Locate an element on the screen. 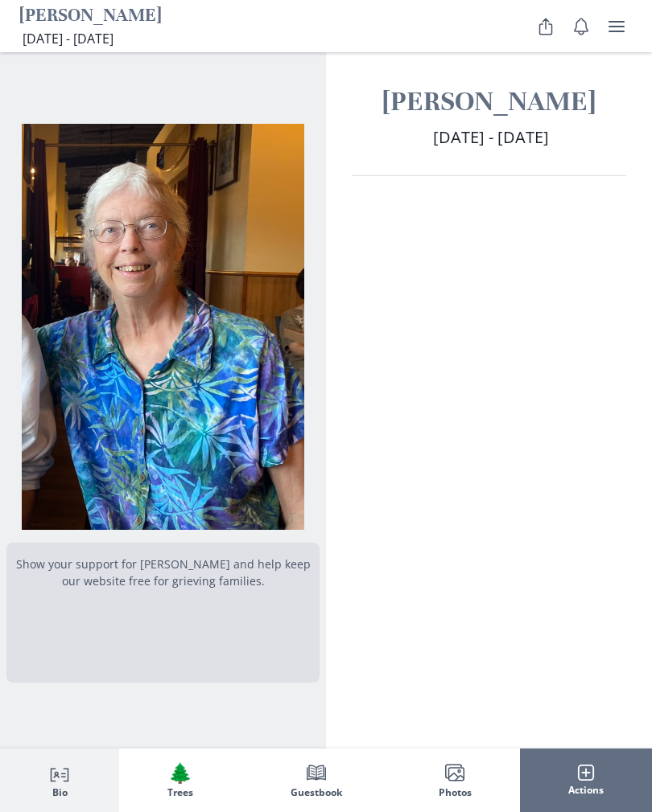 Image resolution: width=652 pixels, height=812 pixels. button: Actions is located at coordinates (585, 781).